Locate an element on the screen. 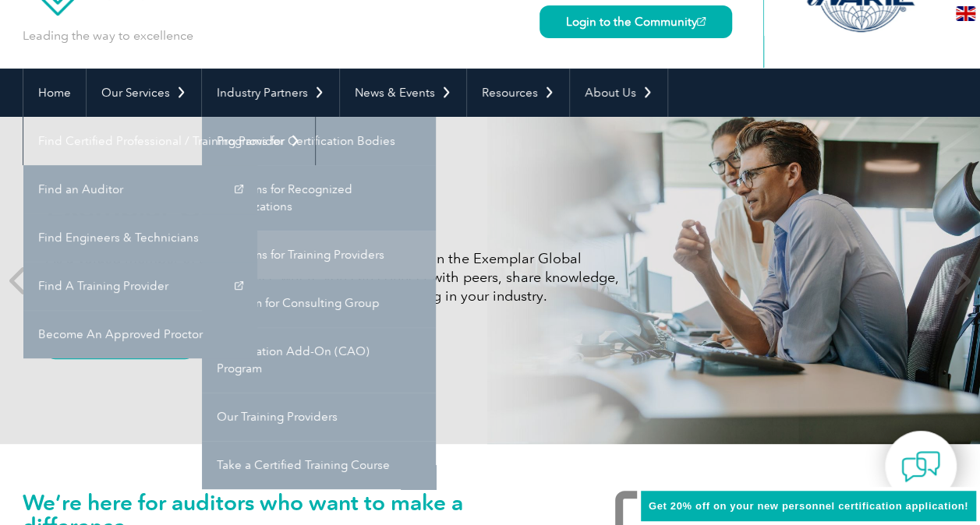  a: Resources is located at coordinates (518, 93).